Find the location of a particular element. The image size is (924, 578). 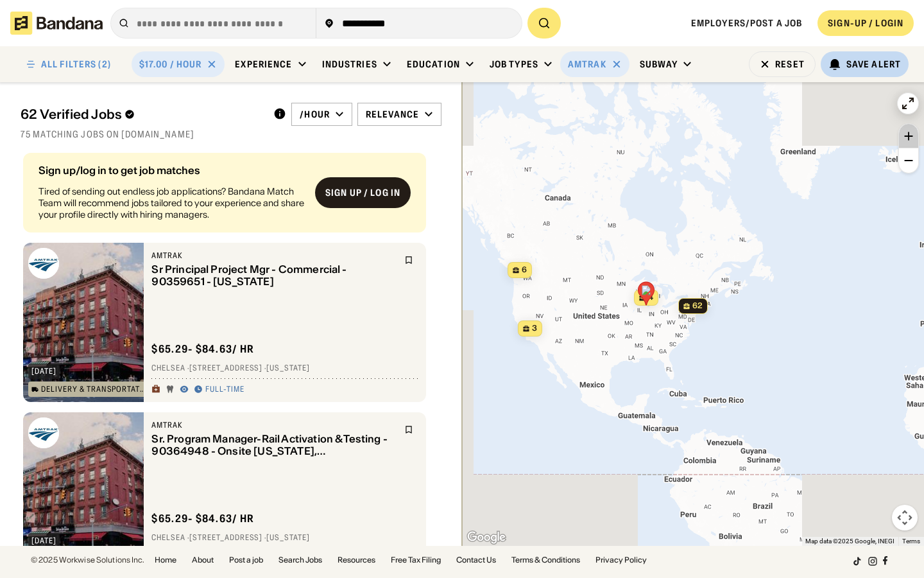

a: Free Tax Filing is located at coordinates (416, 559).